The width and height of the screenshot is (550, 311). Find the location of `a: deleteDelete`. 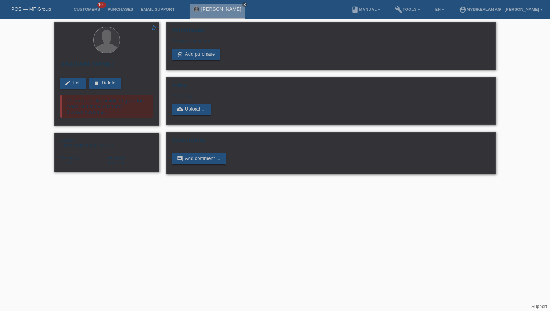

a: deleteDelete is located at coordinates (105, 83).